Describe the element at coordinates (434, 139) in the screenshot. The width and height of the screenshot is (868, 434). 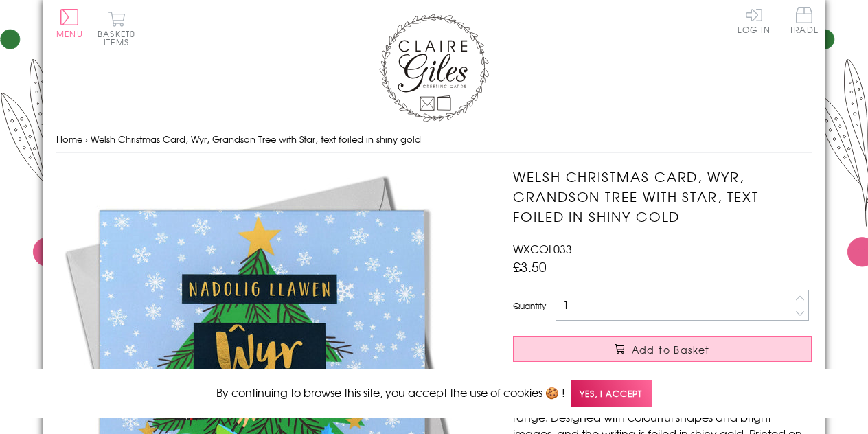
I see `nav: breadcrumbs` at that location.